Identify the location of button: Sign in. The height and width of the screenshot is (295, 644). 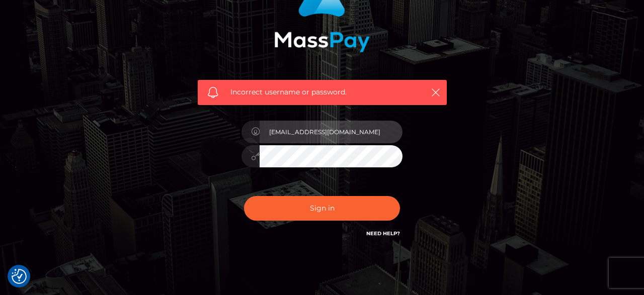
(322, 208).